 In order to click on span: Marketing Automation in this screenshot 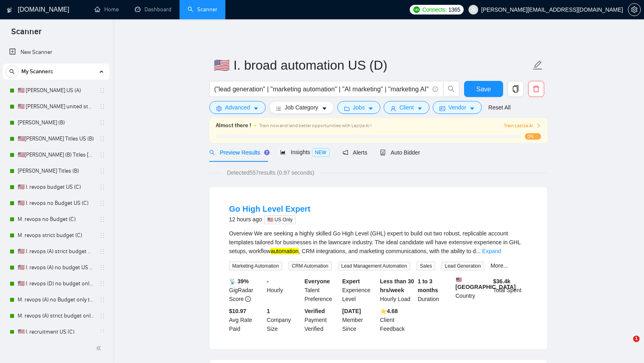, I will do `click(256, 265)`.